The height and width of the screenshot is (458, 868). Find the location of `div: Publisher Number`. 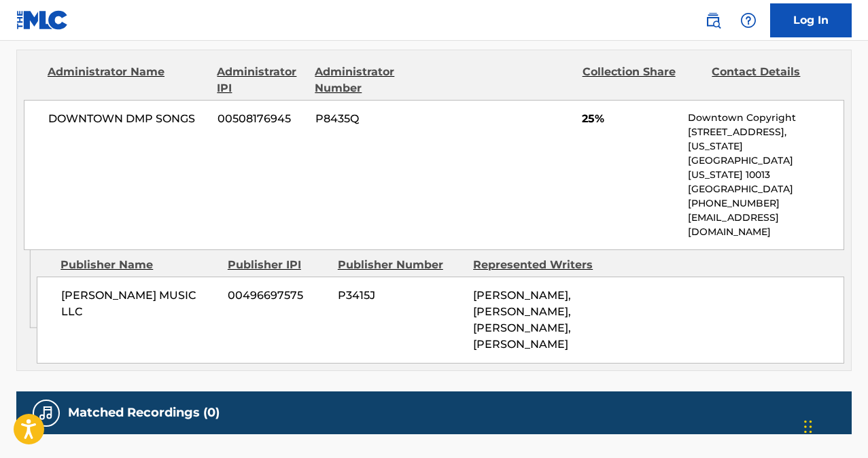

div: Publisher Number is located at coordinates (400, 265).